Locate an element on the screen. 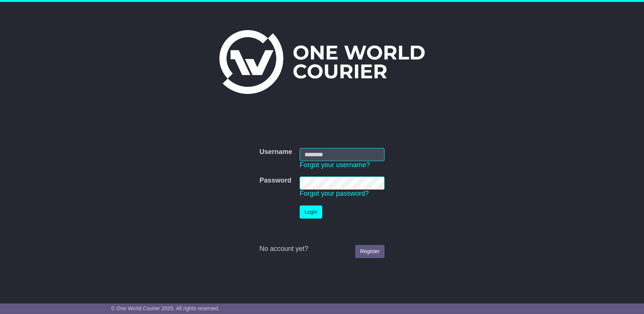 The height and width of the screenshot is (314, 644). a: Forgot your username? is located at coordinates (335, 165).